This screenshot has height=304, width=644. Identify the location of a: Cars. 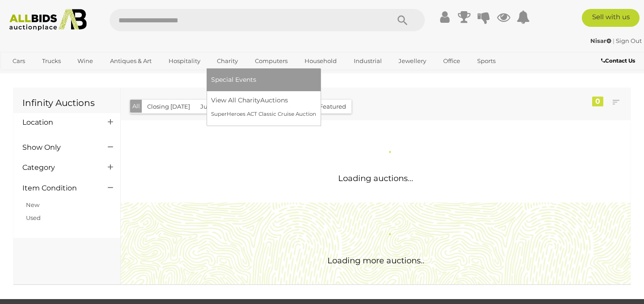
(19, 61).